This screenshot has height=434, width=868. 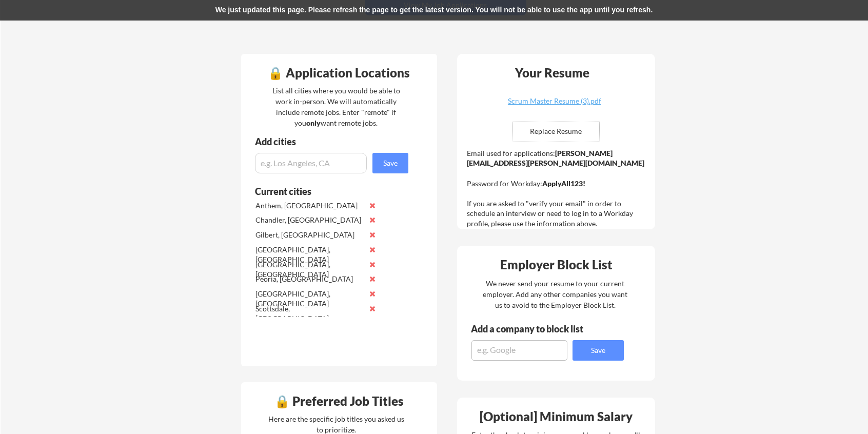 I want to click on div: List all cities where you would be able to work in-person. We will automatically include remote j..., so click(x=336, y=107).